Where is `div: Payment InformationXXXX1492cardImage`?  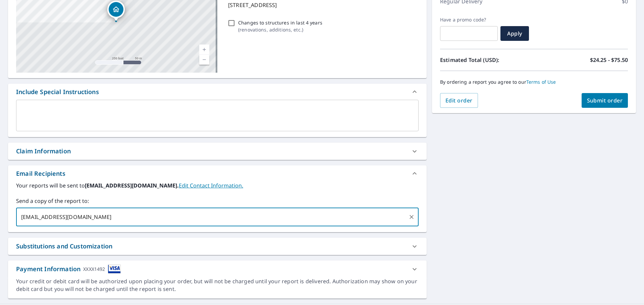 div: Payment InformationXXXX1492cardImage is located at coordinates (217, 269).